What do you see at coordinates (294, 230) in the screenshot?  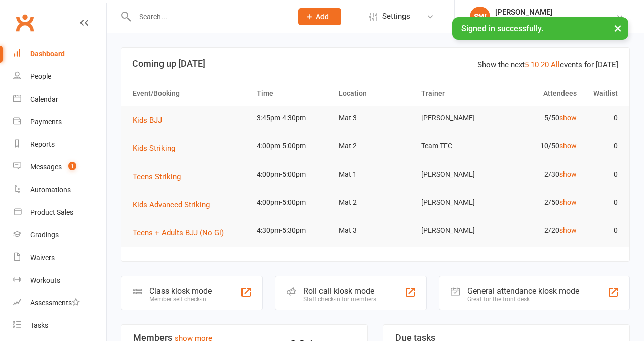 I see `td: 4:30pm-5:30pm` at bounding box center [294, 230].